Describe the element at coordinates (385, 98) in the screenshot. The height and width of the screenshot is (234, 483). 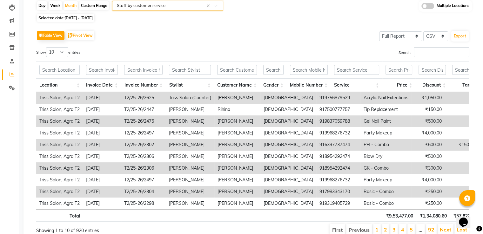
I see `td: Acrylic Nail Extentions` at that location.